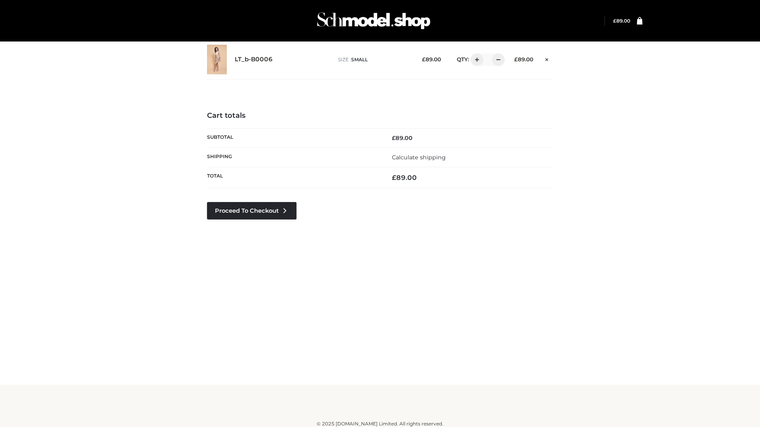 Image resolution: width=760 pixels, height=427 pixels. Describe the element at coordinates (419, 158) in the screenshot. I see `a: Calculate shipping` at that location.